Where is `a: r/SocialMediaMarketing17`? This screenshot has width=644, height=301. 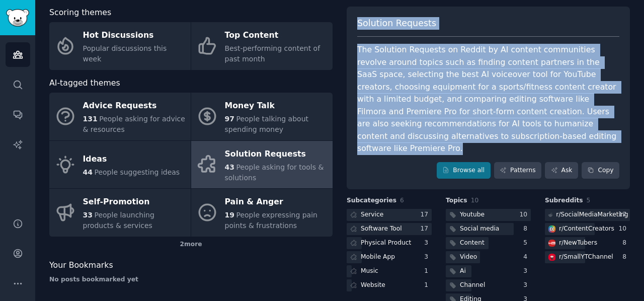 a: r/SocialMediaMarketing17 is located at coordinates (587, 215).